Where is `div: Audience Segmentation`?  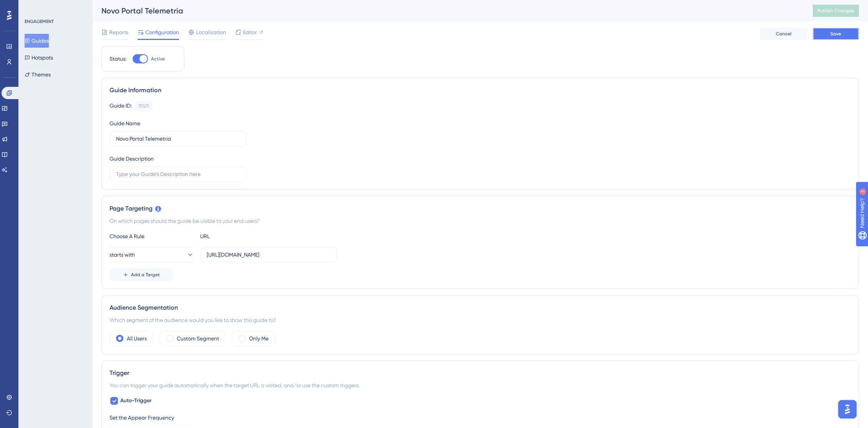
div: Audience Segmentation is located at coordinates (480, 307).